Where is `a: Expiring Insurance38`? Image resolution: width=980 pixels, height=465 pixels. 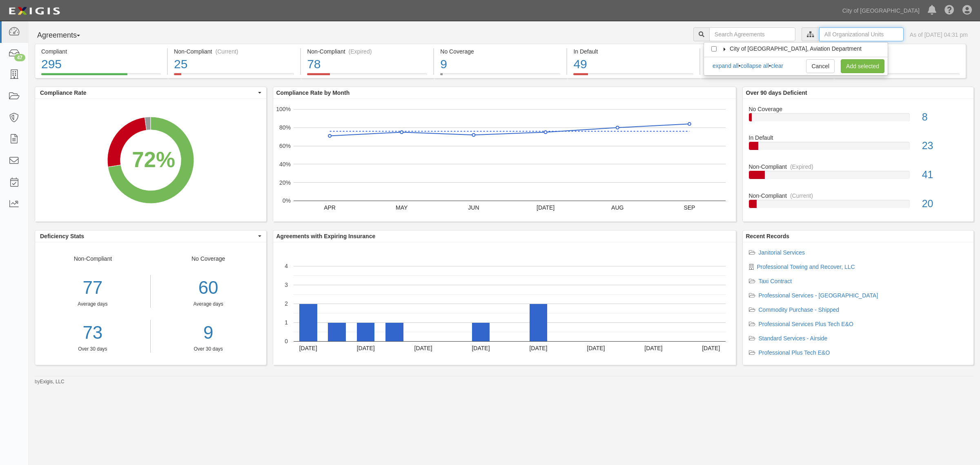
a: Expiring Insurance38 is located at coordinates (767, 77).